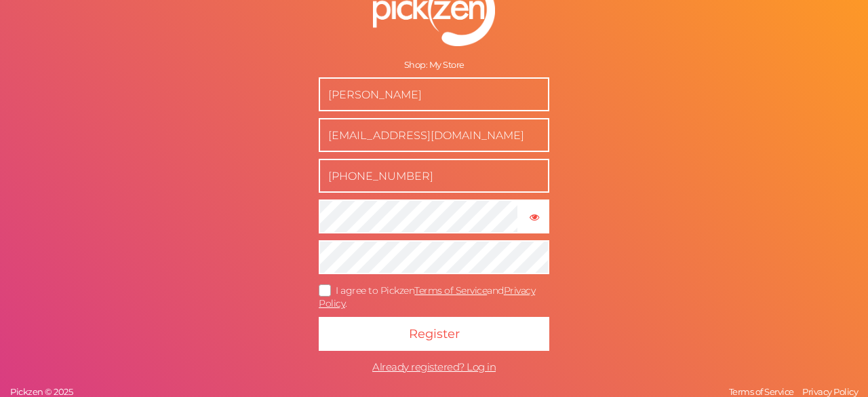 Image resolution: width=868 pixels, height=397 pixels. What do you see at coordinates (762, 391) in the screenshot?
I see `span: Terms of Service` at bounding box center [762, 391].